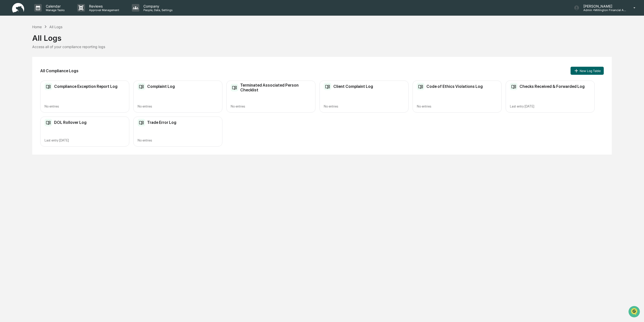 The image size is (644, 322). I want to click on h2: Terminated Associated Person Checklist, so click(276, 88).